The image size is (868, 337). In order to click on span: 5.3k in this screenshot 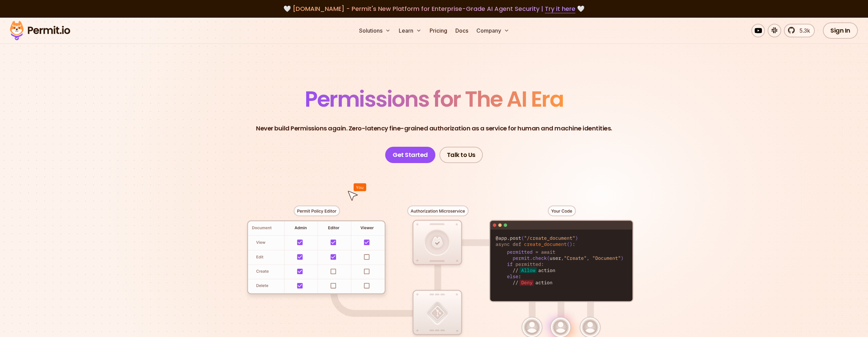, I will do `click(803, 30)`.